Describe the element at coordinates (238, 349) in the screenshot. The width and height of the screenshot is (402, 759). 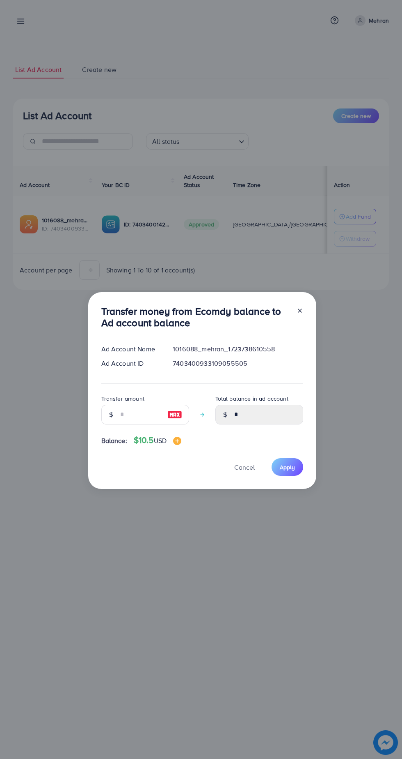
I see `div: 1016088_mehran_1723738610558` at that location.